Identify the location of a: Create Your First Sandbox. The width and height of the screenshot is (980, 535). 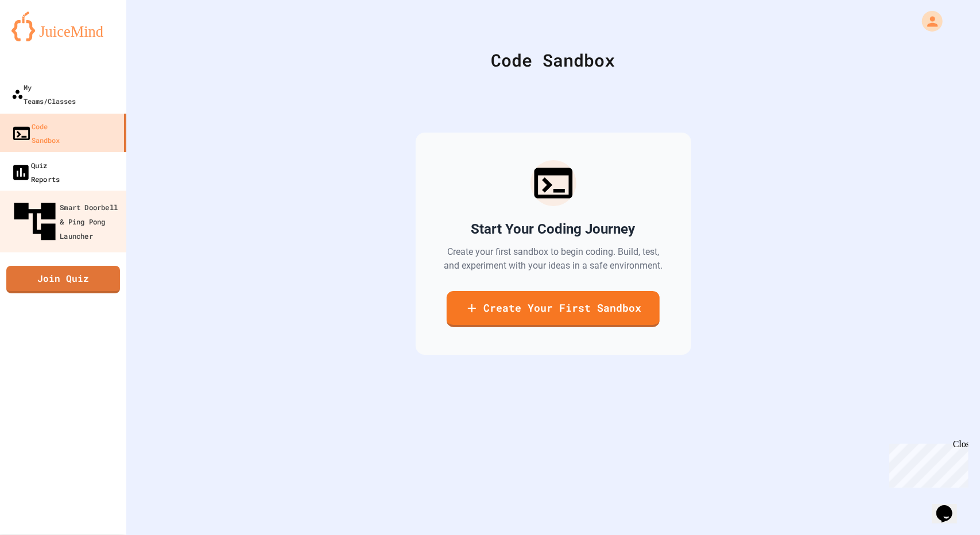
(553, 309).